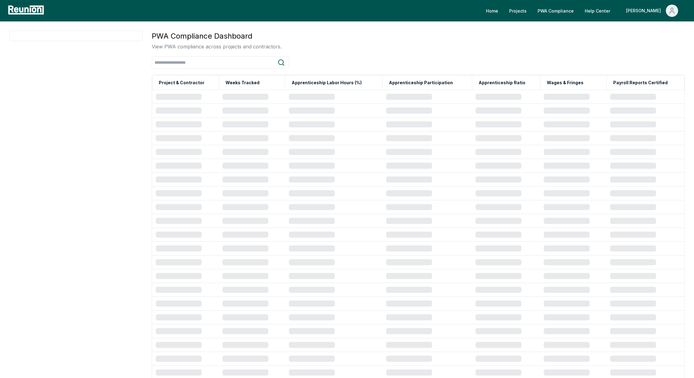 The height and width of the screenshot is (378, 694). I want to click on a: Help Center, so click(597, 11).